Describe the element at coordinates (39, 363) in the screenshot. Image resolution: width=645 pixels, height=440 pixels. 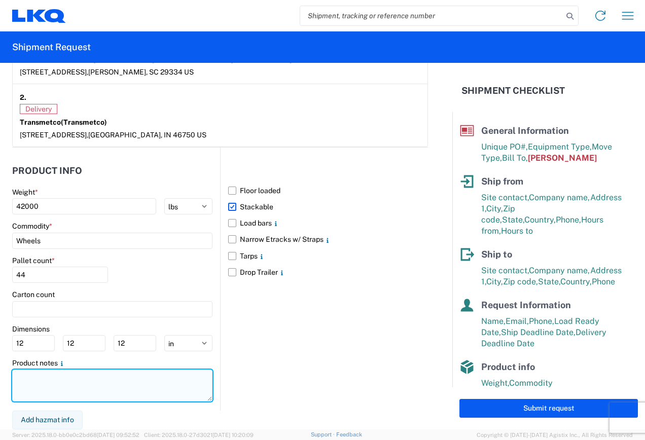
I see `label: Product notes` at that location.